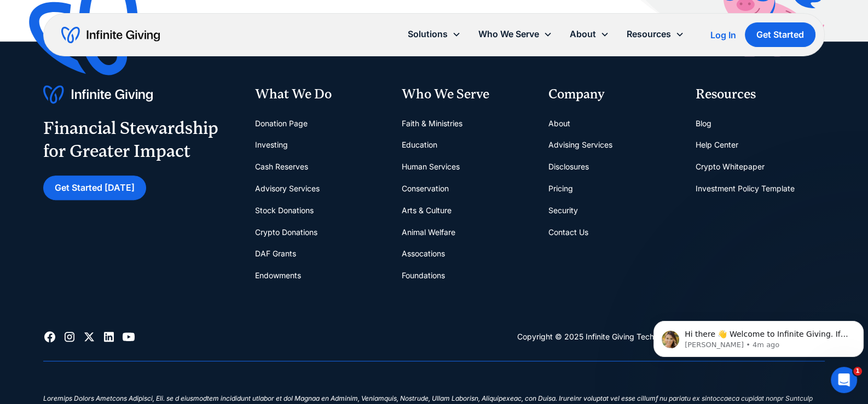 This screenshot has width=868, height=404. What do you see at coordinates (431, 167) in the screenshot?
I see `a: Human Services` at bounding box center [431, 167].